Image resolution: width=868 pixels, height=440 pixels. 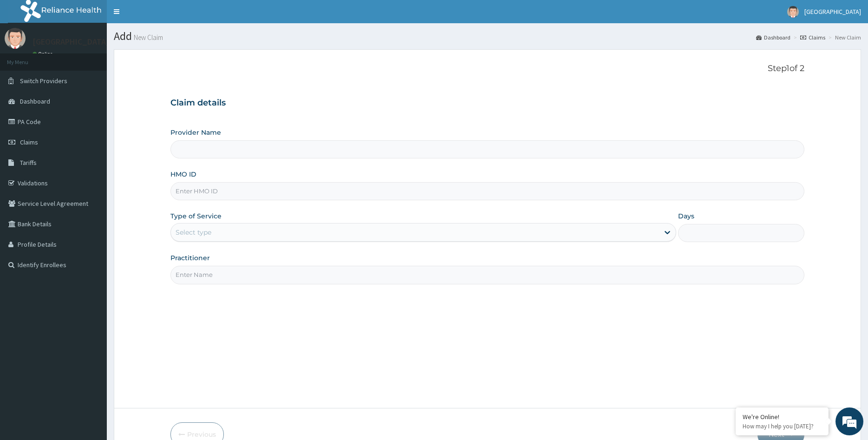 What do you see at coordinates (488, 103) in the screenshot?
I see `h3: Claim details` at bounding box center [488, 103].